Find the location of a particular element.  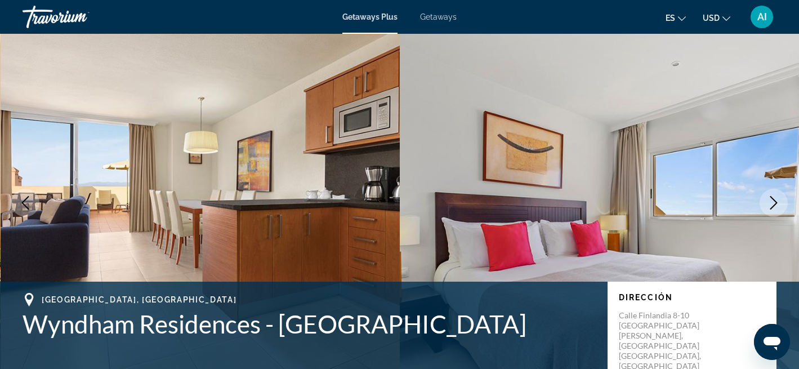

span: Getaways is located at coordinates (438, 17).